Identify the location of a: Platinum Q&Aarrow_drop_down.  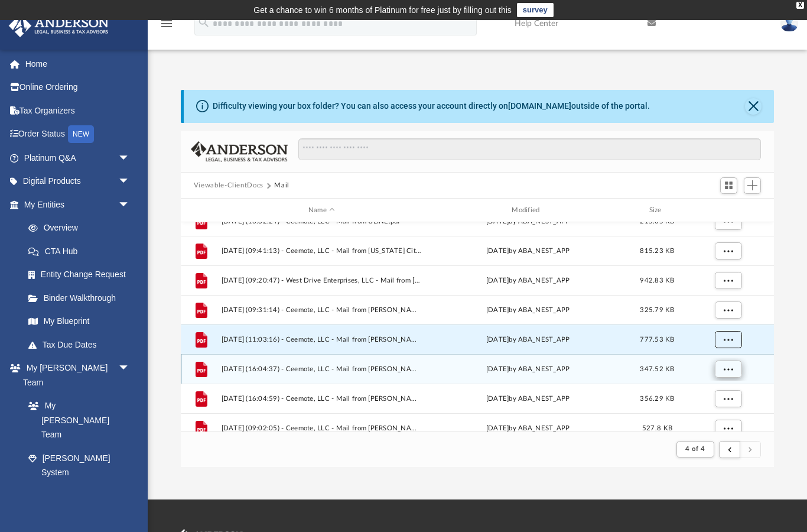
(78, 158).